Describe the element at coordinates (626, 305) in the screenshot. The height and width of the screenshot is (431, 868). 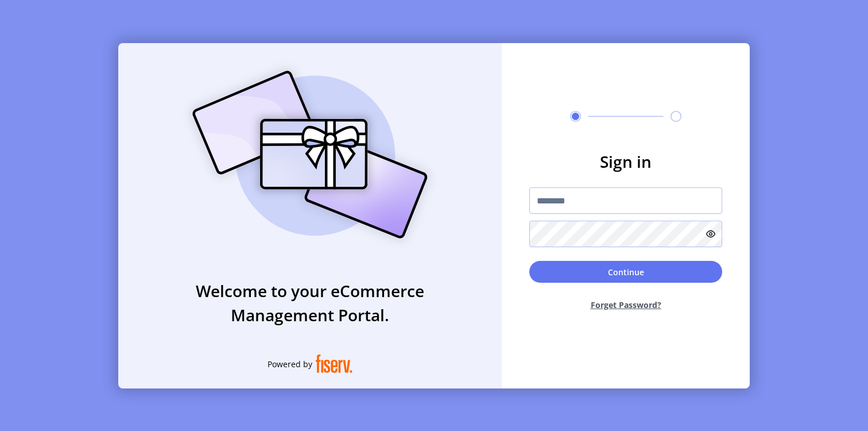
I see `button: Forget Password?` at that location.